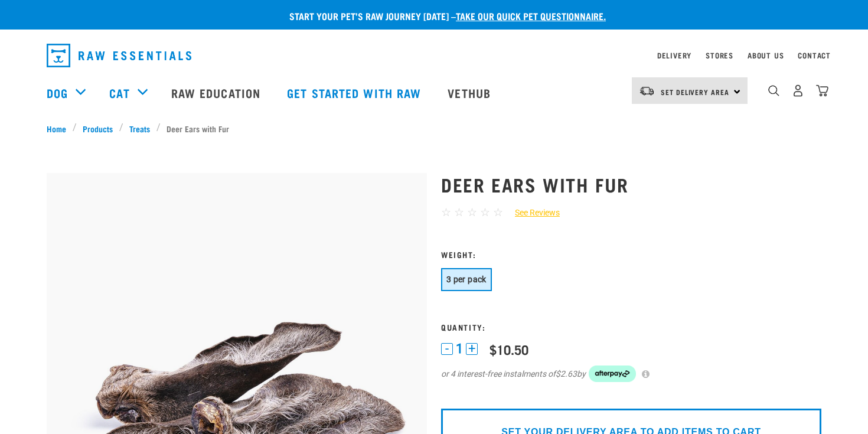  I want to click on span: 3 per pack, so click(467, 279).